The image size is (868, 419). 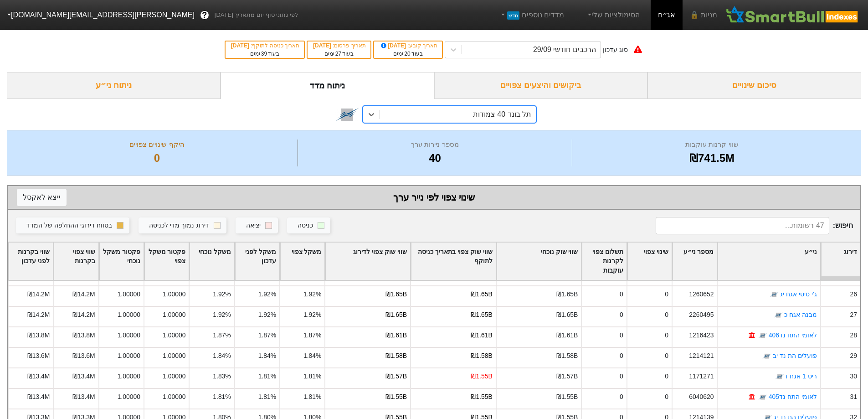 I want to click on div: כניסה, so click(x=305, y=226).